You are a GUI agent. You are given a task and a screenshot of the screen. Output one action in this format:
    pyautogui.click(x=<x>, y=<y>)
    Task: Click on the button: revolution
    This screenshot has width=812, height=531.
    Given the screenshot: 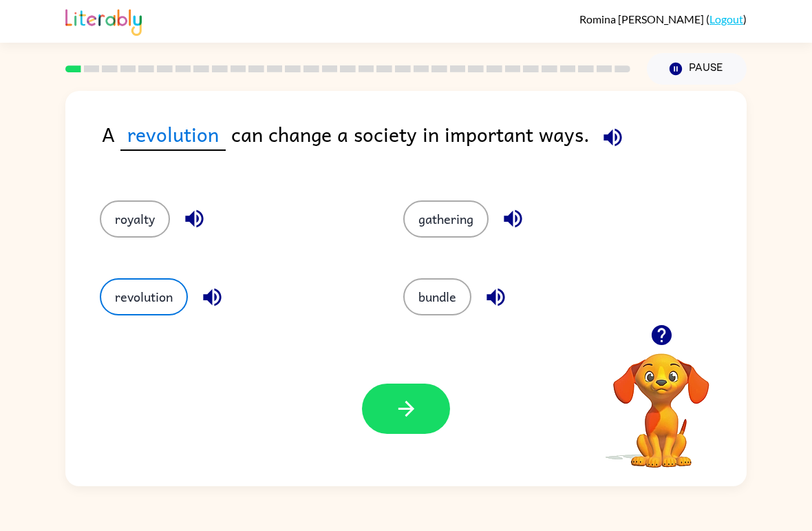 What is the action you would take?
    pyautogui.click(x=144, y=296)
    